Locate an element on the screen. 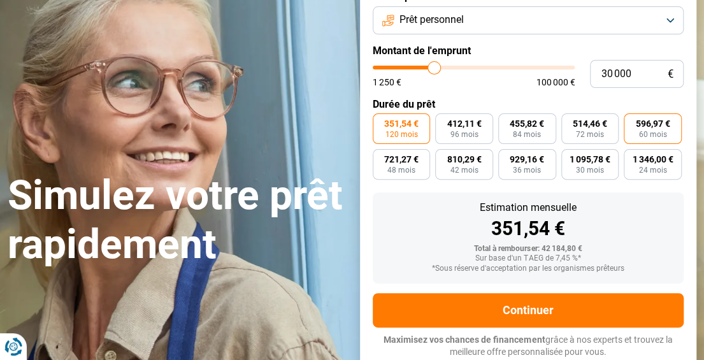  h1: Simulez votre prêt rapidement is located at coordinates (176, 221).